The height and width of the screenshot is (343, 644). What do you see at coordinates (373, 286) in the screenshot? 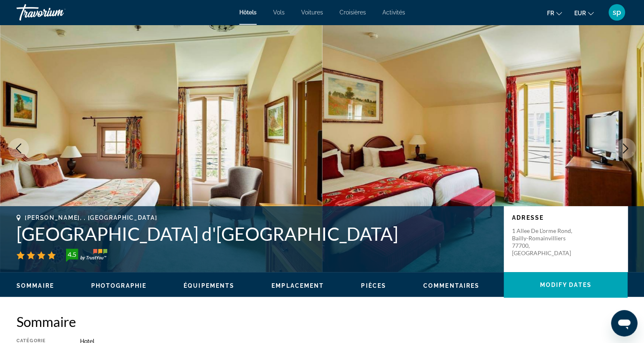
I see `span: Pièces` at bounding box center [373, 286].